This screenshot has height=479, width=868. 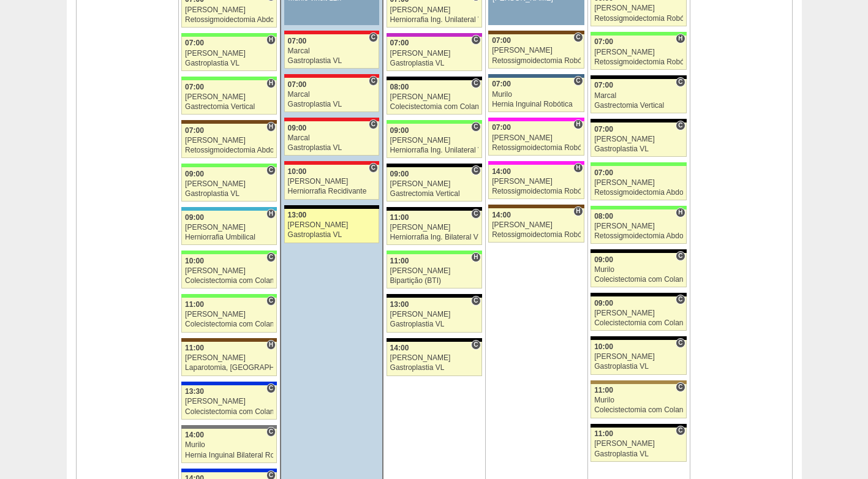 I want to click on a: C 07:00 Marcal Gastrectomia Vertical, so click(x=638, y=96).